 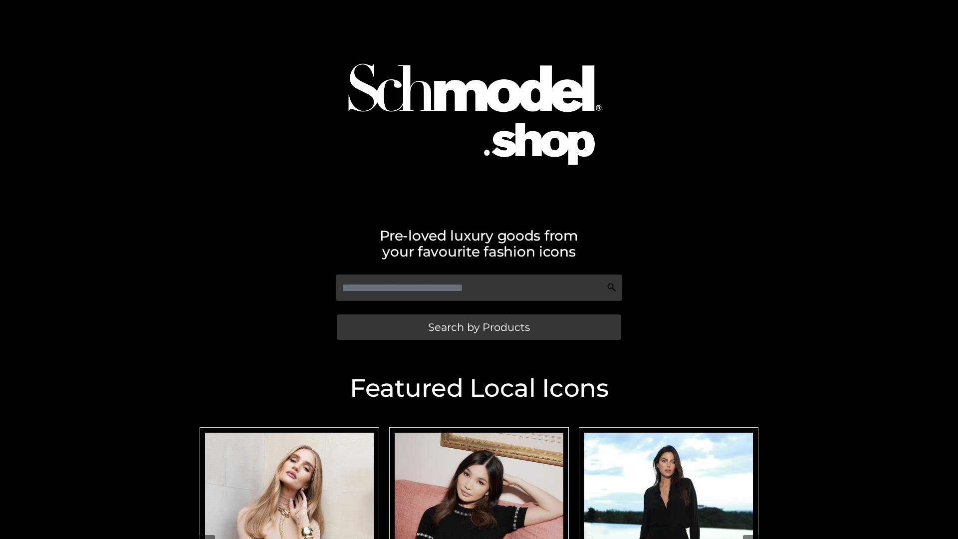 I want to click on a: Search by Products, so click(x=479, y=327).